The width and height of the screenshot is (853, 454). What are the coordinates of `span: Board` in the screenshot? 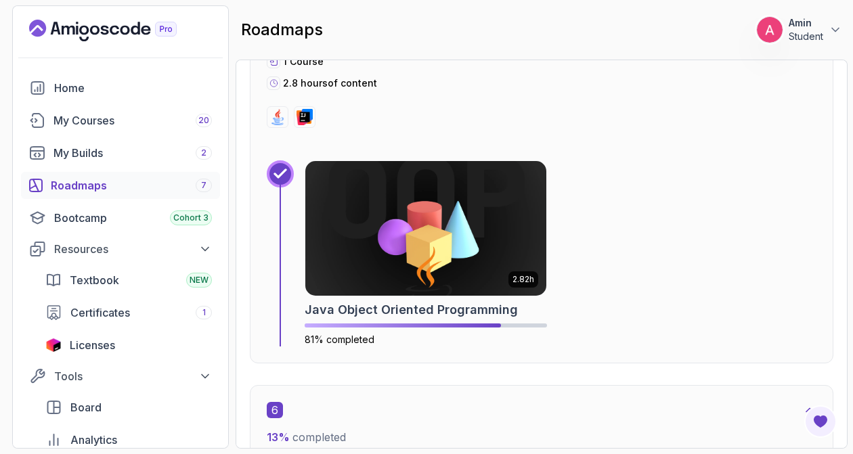 It's located at (86, 408).